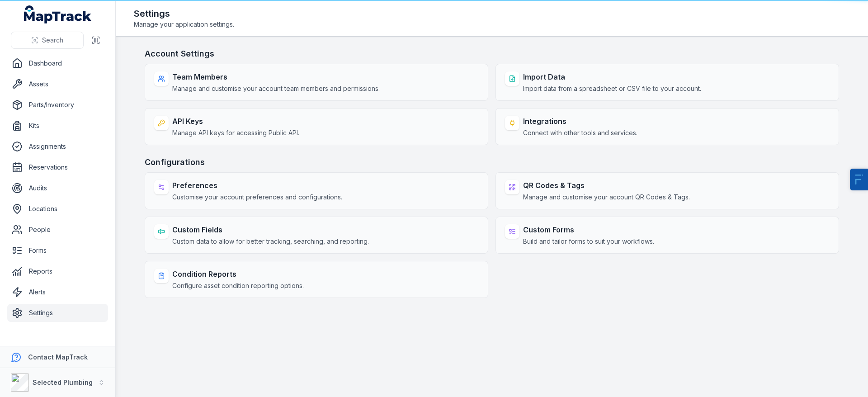  What do you see at coordinates (316, 235) in the screenshot?
I see `a: Custom FieldsCustom data to allow for better tracking, searching, and reporting.` at bounding box center [316, 235].